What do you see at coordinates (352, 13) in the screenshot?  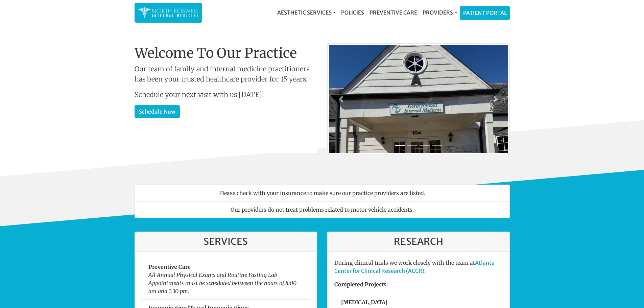 I see `a: Policies` at bounding box center [352, 13].